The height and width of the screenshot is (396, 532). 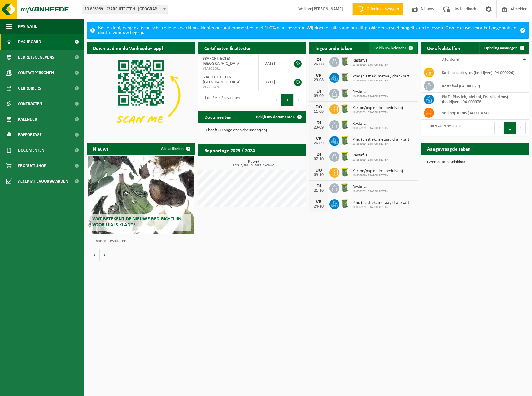 What do you see at coordinates (31, 150) in the screenshot?
I see `span: Documenten` at bounding box center [31, 150].